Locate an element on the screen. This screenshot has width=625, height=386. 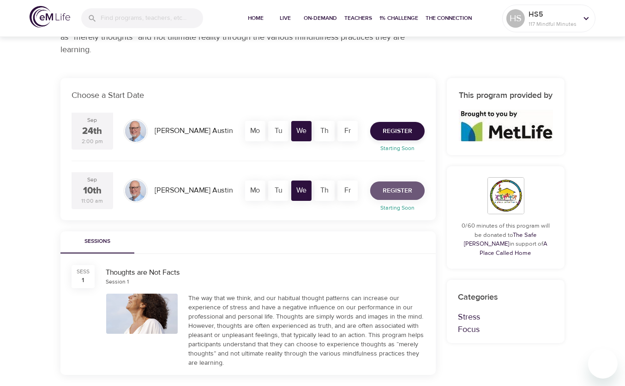
p: Stress is located at coordinates (505, 317).